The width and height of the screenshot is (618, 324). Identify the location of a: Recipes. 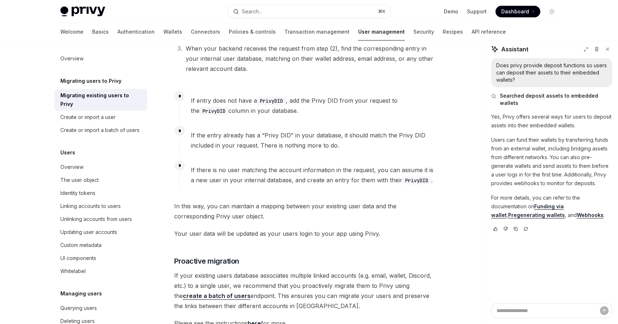
(453, 32).